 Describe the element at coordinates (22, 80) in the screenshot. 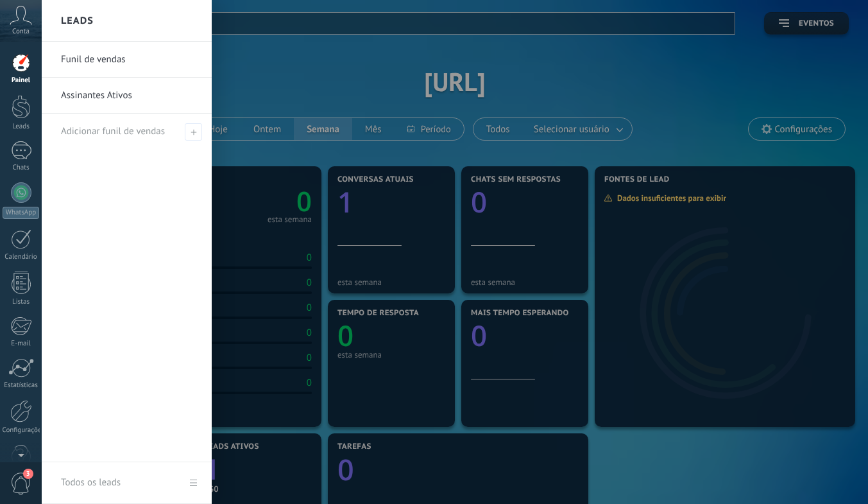

I see `div: Painel` at that location.